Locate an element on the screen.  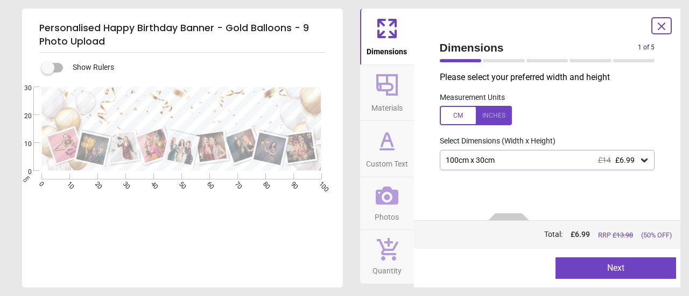
h5: Personalised Happy Birthday Banner - Gold Balloons - 9 Photo Upload is located at coordinates (182, 35).